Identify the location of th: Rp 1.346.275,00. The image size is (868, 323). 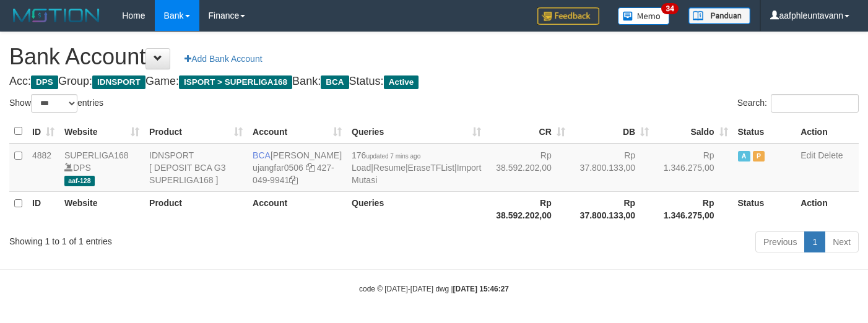
(693, 209).